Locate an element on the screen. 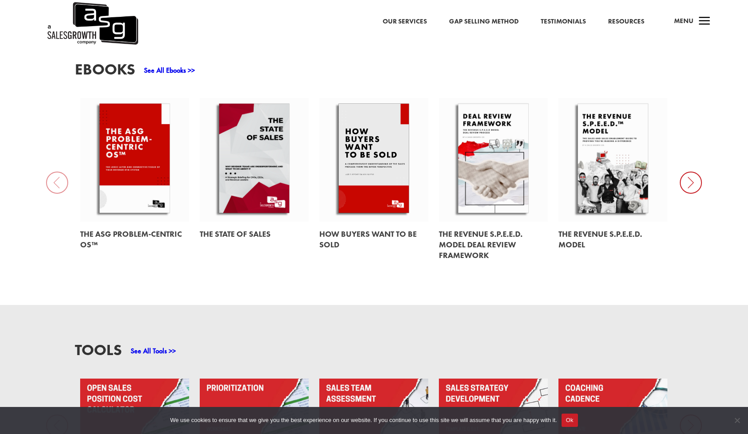 The image size is (748, 434). a: Gap Selling Method is located at coordinates (484, 22).